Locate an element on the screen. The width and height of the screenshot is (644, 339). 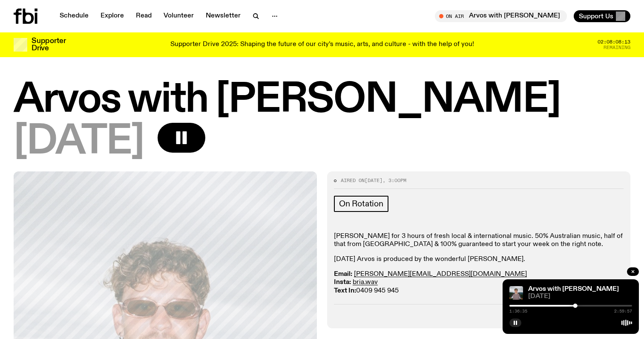
span: Support Us is located at coordinates (596, 16).